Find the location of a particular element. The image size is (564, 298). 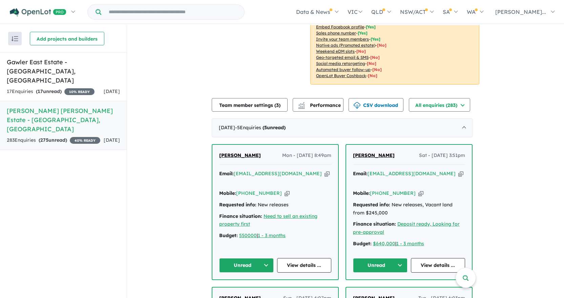

span: 3 is located at coordinates (277, 105).